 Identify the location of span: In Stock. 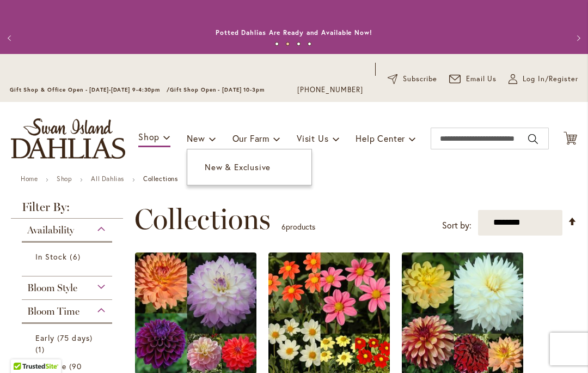
(51, 256).